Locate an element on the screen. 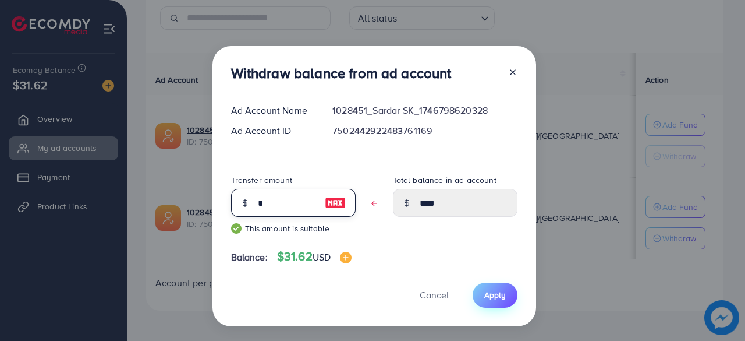 The image size is (745, 341). button: Cancel is located at coordinates (434, 295).